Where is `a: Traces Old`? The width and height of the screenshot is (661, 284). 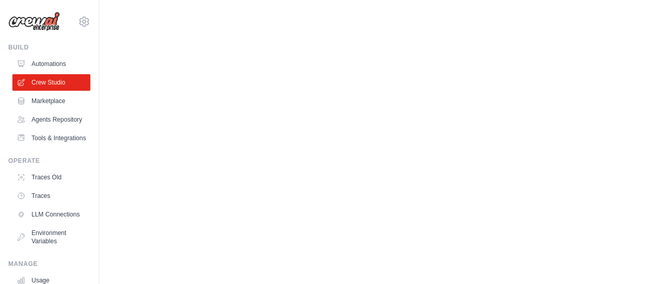
a: Traces Old is located at coordinates (51, 178).